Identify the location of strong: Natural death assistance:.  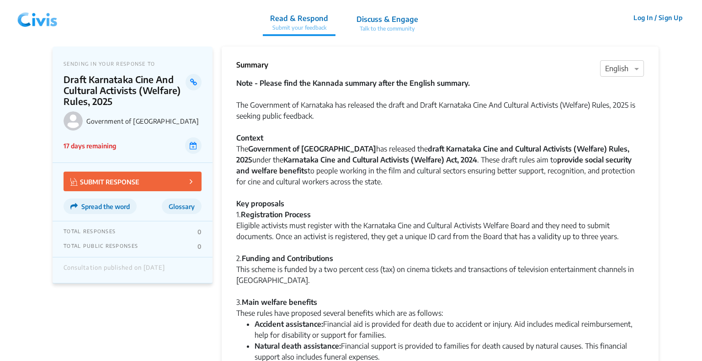
(297, 346).